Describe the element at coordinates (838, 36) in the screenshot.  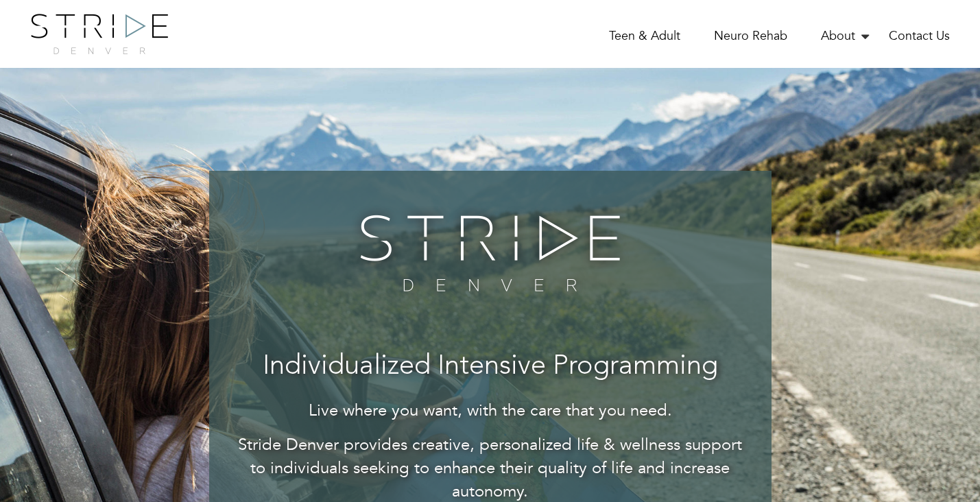
I see `a: About` at that location.